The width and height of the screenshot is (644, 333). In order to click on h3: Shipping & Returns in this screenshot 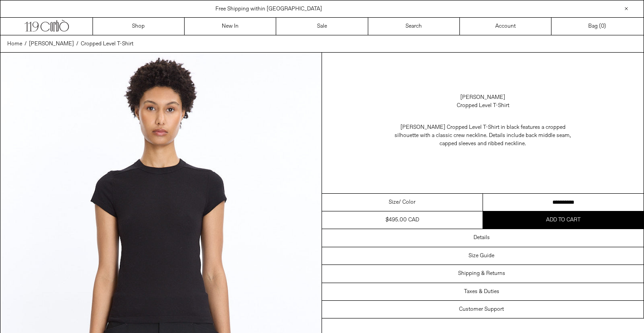, I will do `click(482, 273)`.